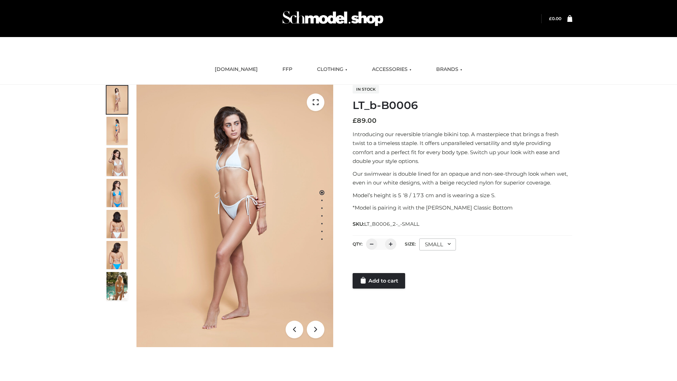 The height and width of the screenshot is (381, 677). What do you see at coordinates (287, 69) in the screenshot?
I see `a: FFP` at bounding box center [287, 69].